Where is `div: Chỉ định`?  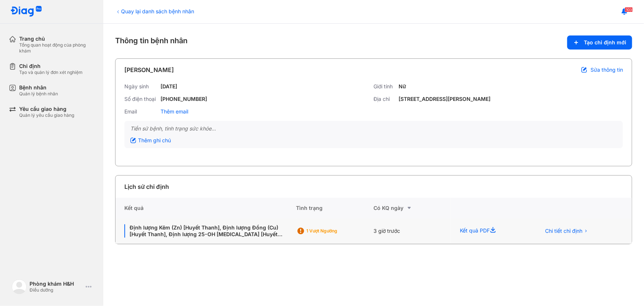 div: Chỉ định is located at coordinates (51, 66).